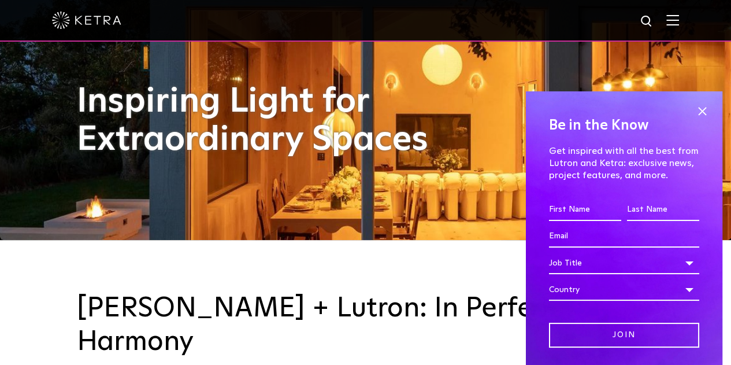 The width and height of the screenshot is (731, 365). What do you see at coordinates (673, 20) in the screenshot?
I see `img: Hamburger%20Nav.svg` at bounding box center [673, 20].